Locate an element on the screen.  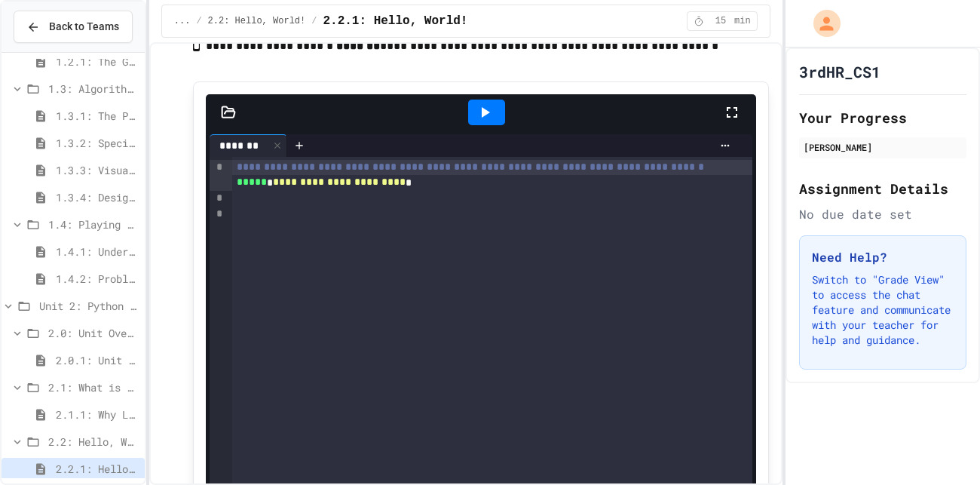
span: 2.1: What is Code? is located at coordinates (94, 387).